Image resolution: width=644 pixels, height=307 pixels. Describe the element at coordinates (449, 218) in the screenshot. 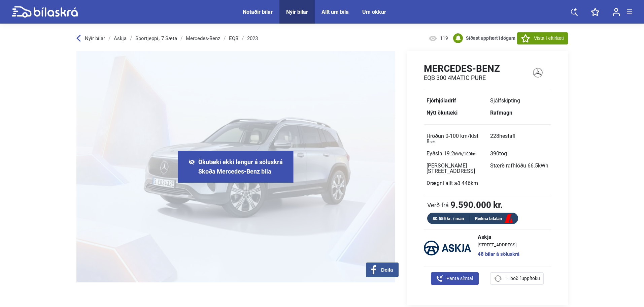

I see `div: 80.555 kr. / mán` at that location.